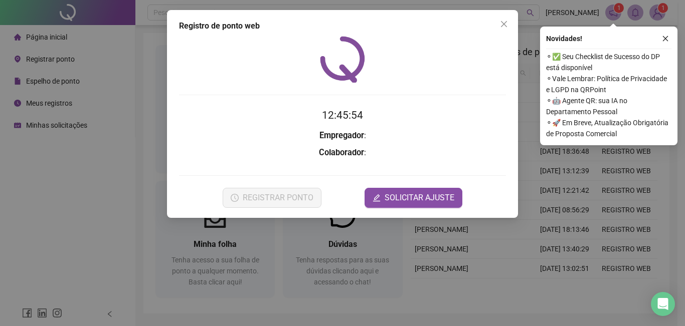 Image resolution: width=685 pixels, height=326 pixels. Describe the element at coordinates (413, 198) in the screenshot. I see `button: editSOLICITAR AJUSTE` at that location.